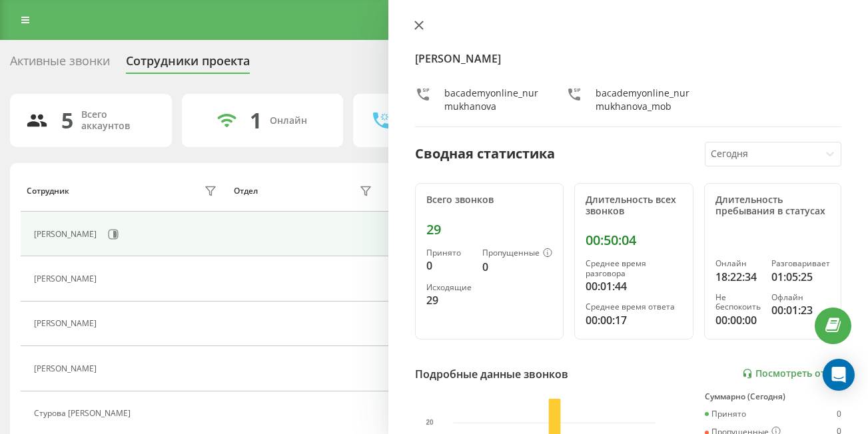 The image size is (868, 434). I want to click on div: Офлайн, so click(801, 298).